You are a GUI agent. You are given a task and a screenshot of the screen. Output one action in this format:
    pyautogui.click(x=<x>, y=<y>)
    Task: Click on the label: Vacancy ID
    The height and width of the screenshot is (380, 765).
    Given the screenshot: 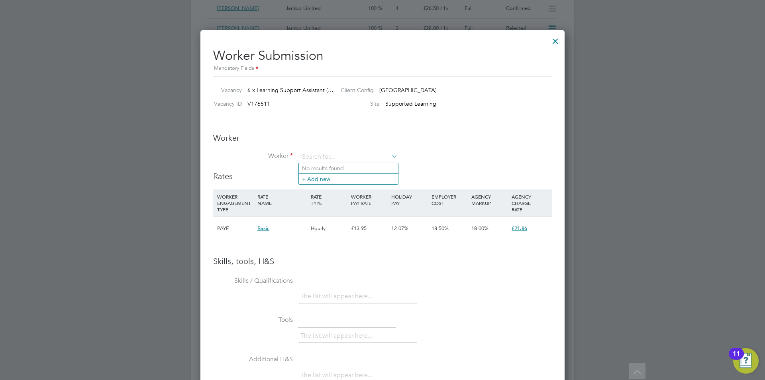 What is the action you would take?
    pyautogui.click(x=226, y=104)
    